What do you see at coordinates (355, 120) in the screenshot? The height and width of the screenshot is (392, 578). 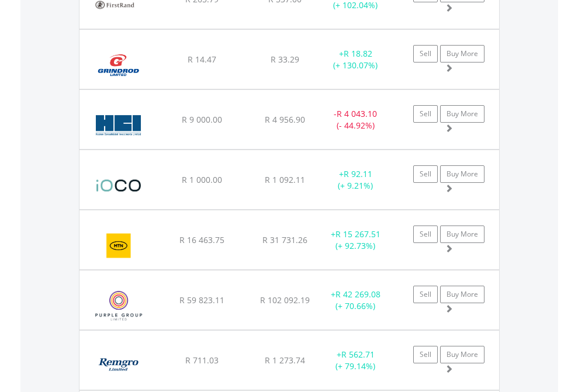 I see `div: - (- 44.92%)` at bounding box center [355, 120].